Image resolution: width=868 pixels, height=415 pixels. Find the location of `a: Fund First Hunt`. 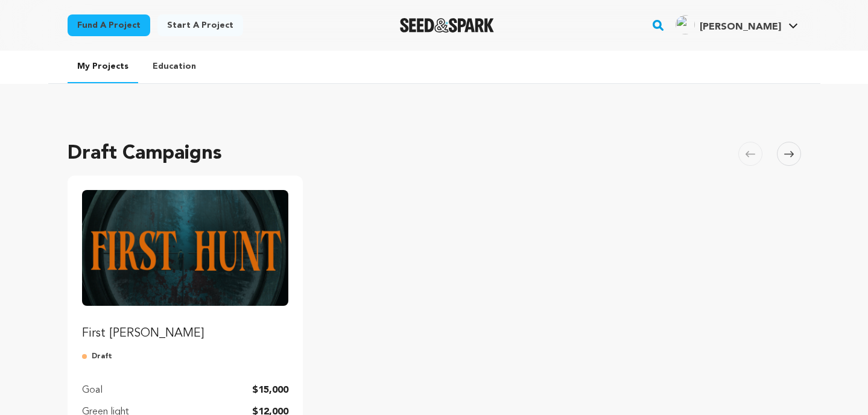

a: Fund First Hunt is located at coordinates (185, 266).